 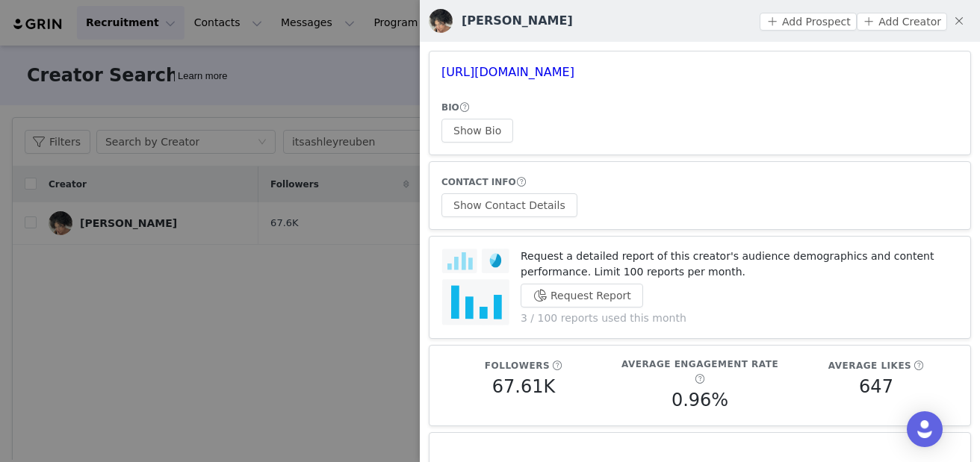 What do you see at coordinates (807, 21) in the screenshot?
I see `button: Add Prospect` at bounding box center [807, 21].